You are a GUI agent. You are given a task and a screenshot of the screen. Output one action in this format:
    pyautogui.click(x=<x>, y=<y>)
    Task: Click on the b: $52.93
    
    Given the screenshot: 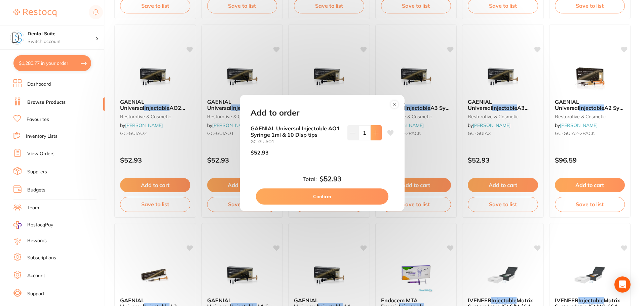 What is the action you would take?
    pyautogui.click(x=330, y=179)
    